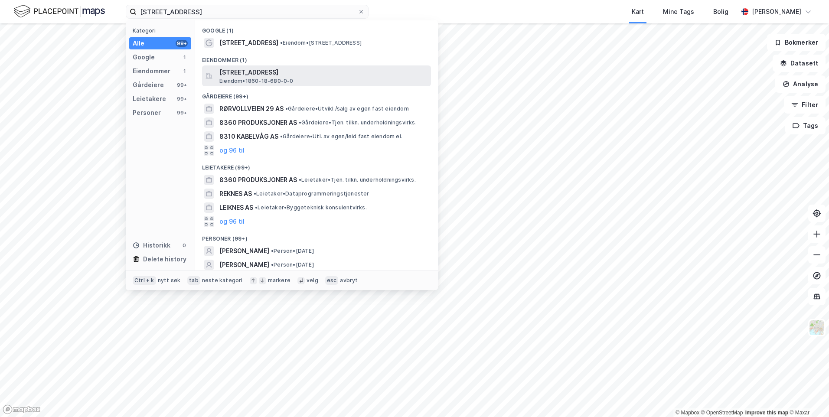 This screenshot has height=417, width=829. What do you see at coordinates (799, 63) in the screenshot?
I see `button: Datasett` at bounding box center [799, 63].